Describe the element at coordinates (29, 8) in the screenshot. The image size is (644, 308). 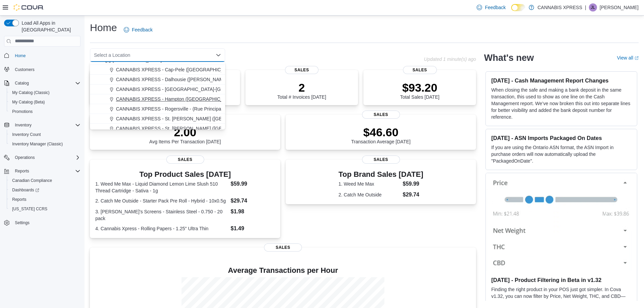
I see `img: Cova` at that location.